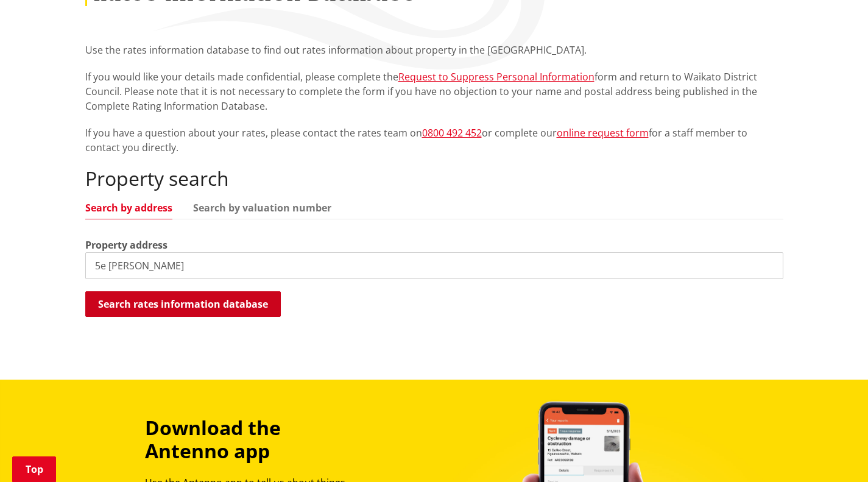  Describe the element at coordinates (602, 133) in the screenshot. I see `a: online request form` at that location.